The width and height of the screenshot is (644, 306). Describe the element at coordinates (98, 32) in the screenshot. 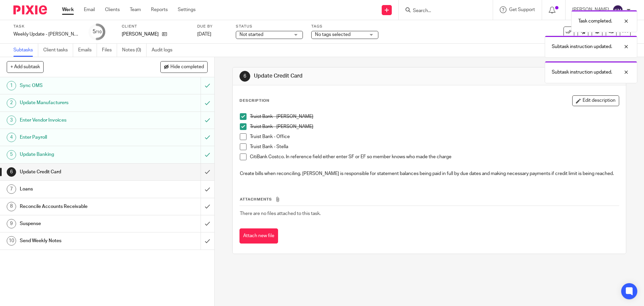

I see `small: /10` at that location.